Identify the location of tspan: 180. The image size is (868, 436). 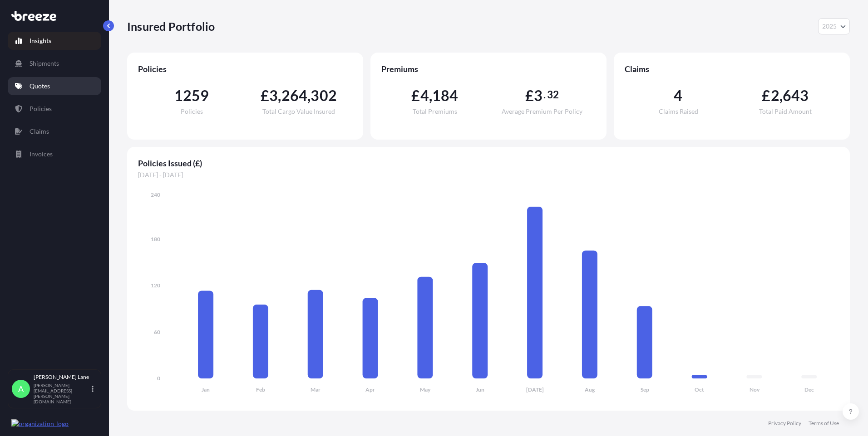
(155, 239).